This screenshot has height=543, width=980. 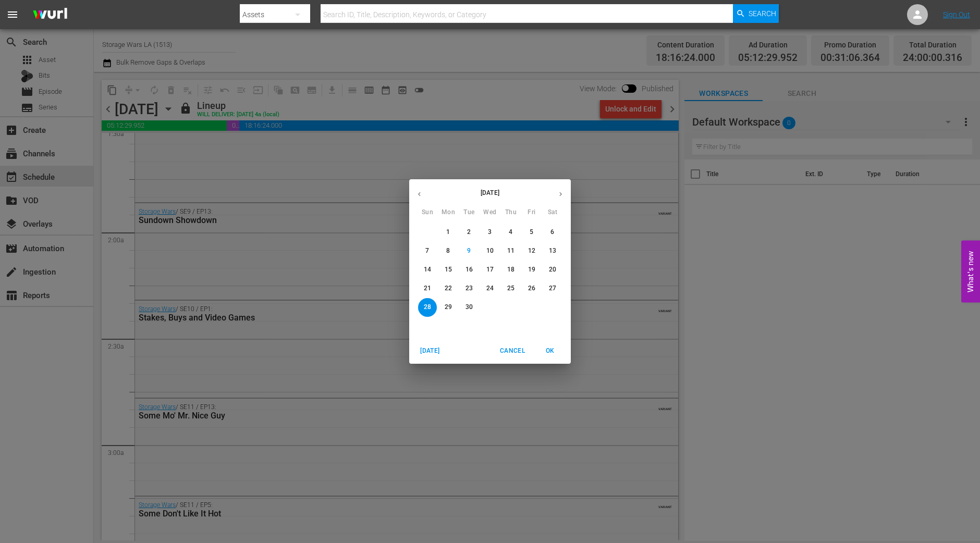 What do you see at coordinates (531, 289) in the screenshot?
I see `p: 26` at bounding box center [531, 289].